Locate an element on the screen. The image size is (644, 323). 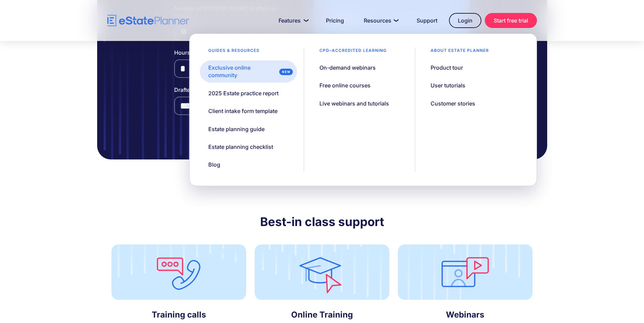
div: Free online courses is located at coordinates (345, 85).